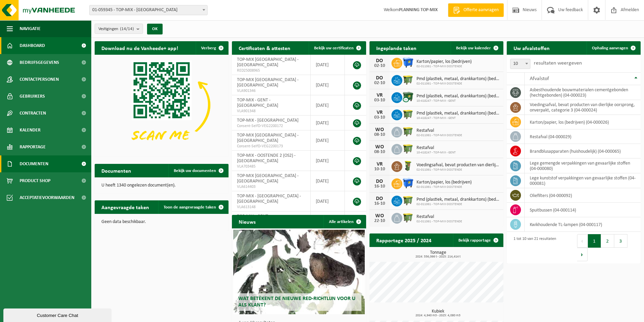  I want to click on span: Gebruikers, so click(32, 97).